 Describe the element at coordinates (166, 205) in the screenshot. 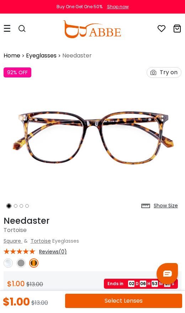

I see `div: Show Size` at that location.